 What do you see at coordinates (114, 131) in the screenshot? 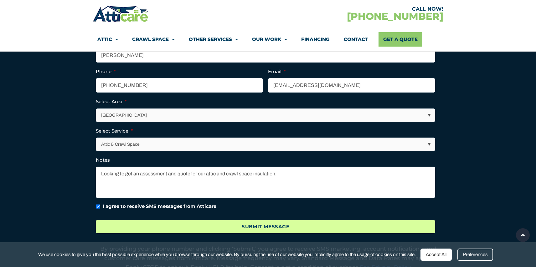
I see `label: Select Service` at bounding box center [114, 131].